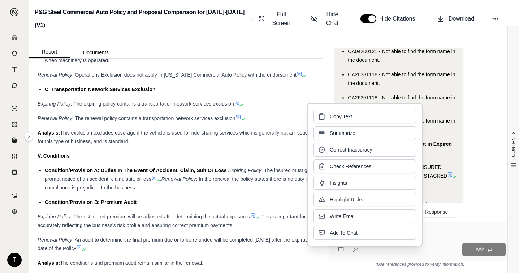 The width and height of the screenshot is (519, 273). What do you see at coordinates (351, 149) in the screenshot?
I see `span: Correct Inaccuracy` at bounding box center [351, 149].